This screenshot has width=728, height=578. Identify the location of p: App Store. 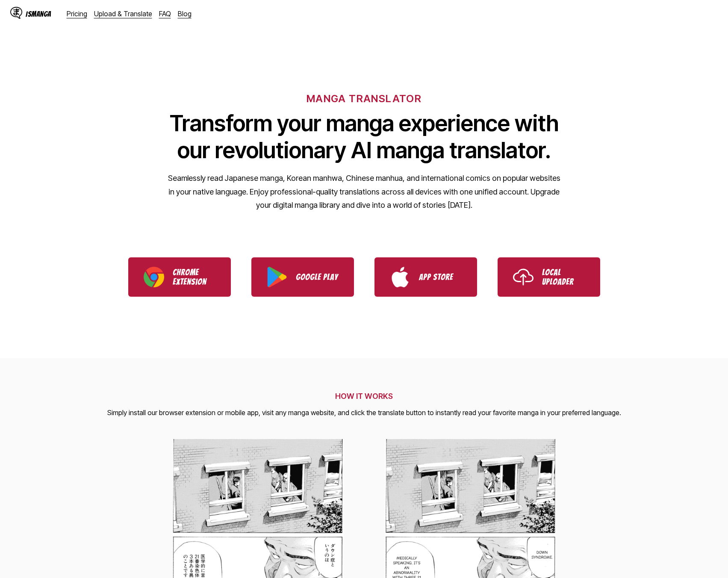
(440, 277).